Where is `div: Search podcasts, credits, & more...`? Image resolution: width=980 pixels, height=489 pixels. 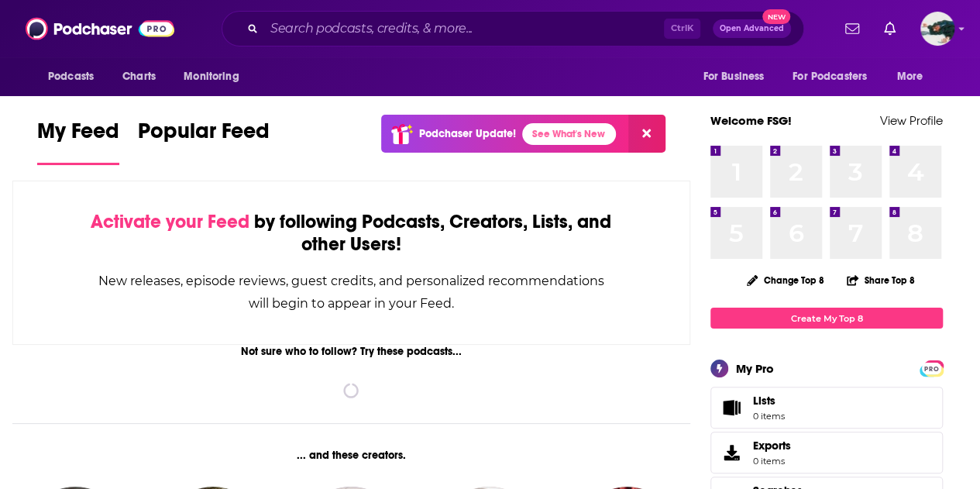
div: Search podcasts, credits, & more... is located at coordinates (513, 29).